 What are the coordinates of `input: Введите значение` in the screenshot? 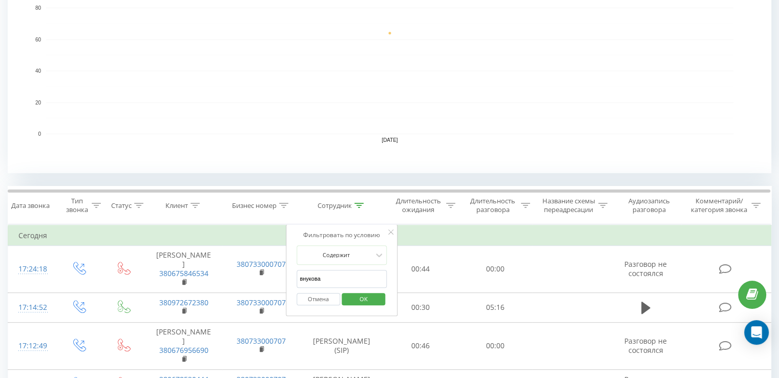 It's located at (342, 279).